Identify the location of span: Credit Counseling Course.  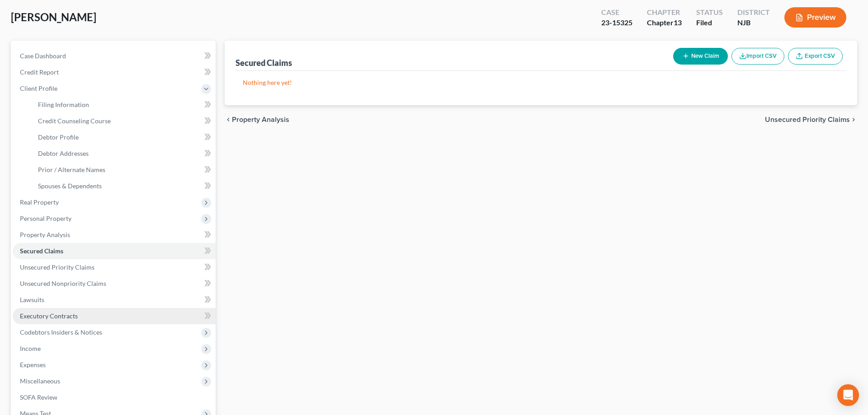
(74, 121).